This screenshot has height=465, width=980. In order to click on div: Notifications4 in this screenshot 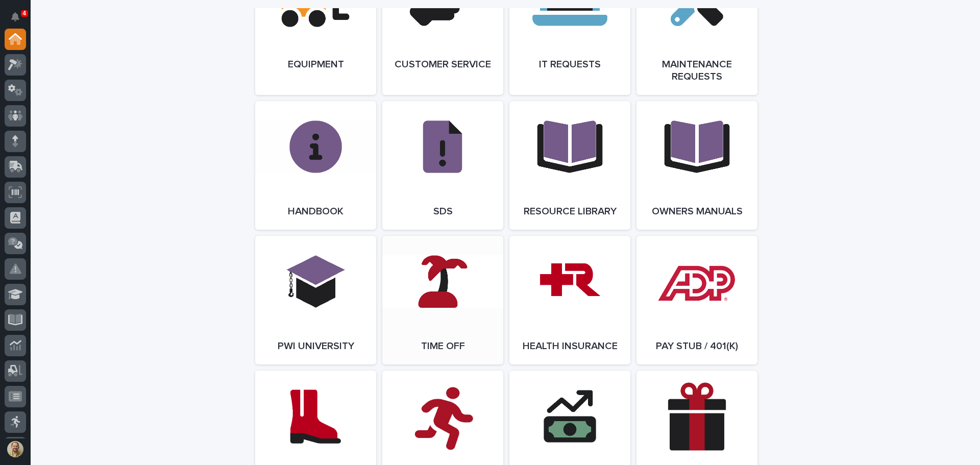, I will do `click(19, 21)`.